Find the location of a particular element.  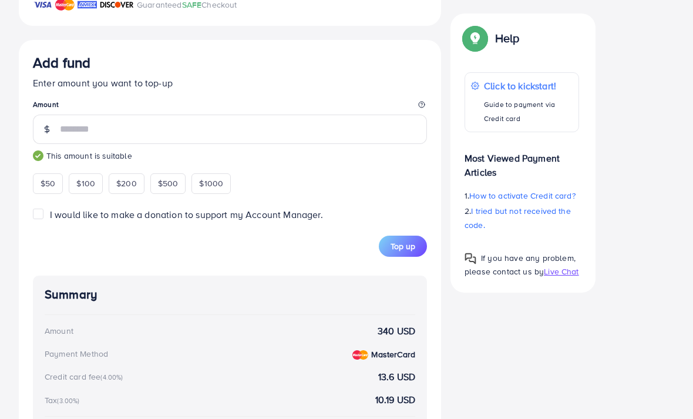

img: credit is located at coordinates (360, 355).